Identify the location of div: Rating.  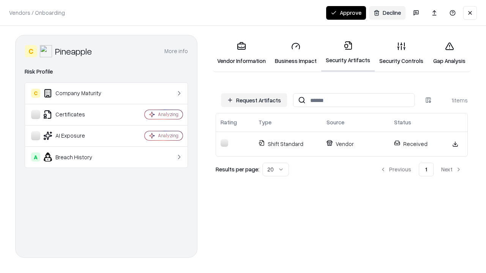
(228, 122).